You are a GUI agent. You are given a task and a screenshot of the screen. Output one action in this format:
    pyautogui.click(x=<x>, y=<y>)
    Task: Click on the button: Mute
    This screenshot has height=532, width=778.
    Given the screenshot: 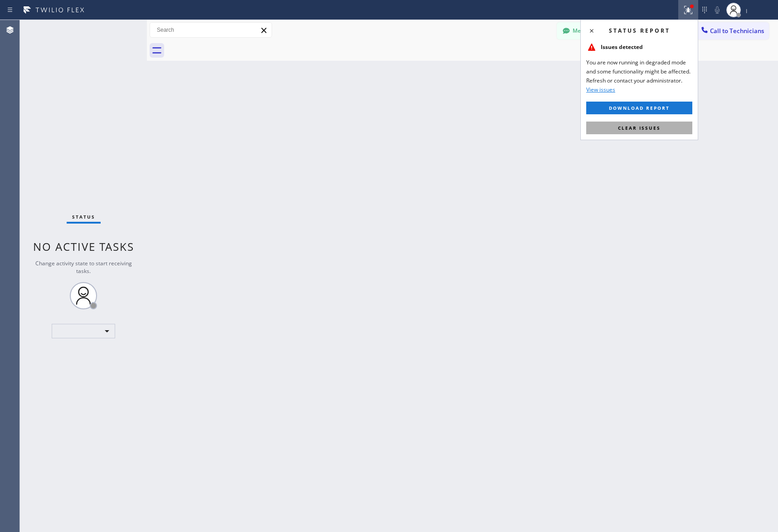 What is the action you would take?
    pyautogui.click(x=717, y=10)
    